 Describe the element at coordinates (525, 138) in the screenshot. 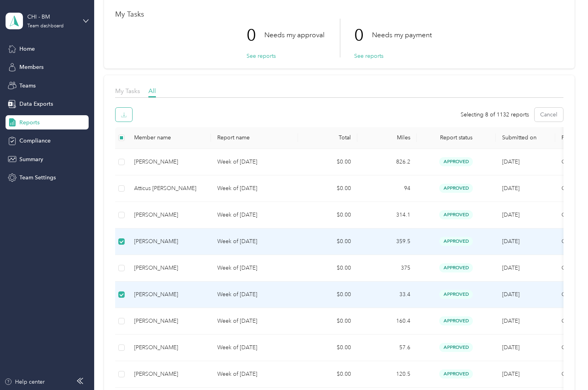

I see `th: Submitted on` at that location.